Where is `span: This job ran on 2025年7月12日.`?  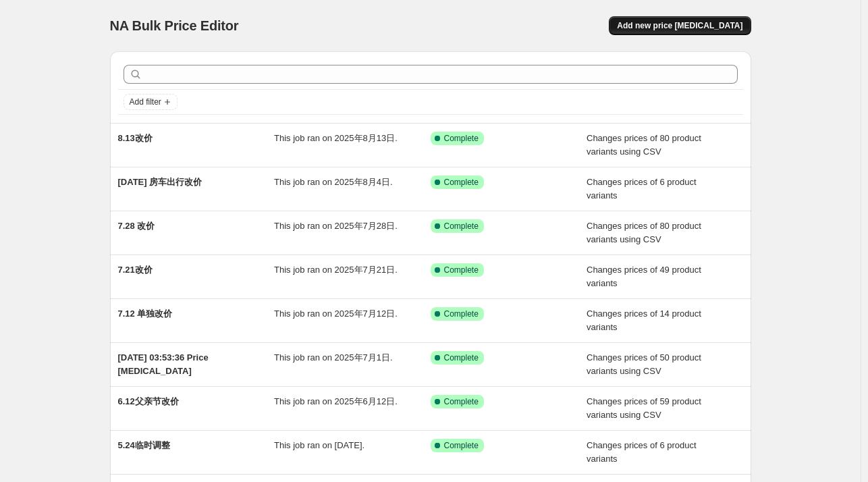 span: This job ran on 2025年7月12日. is located at coordinates (336, 313).